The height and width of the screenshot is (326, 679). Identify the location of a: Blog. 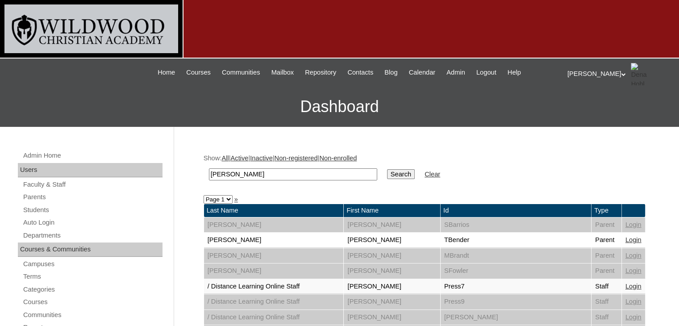
(390, 72).